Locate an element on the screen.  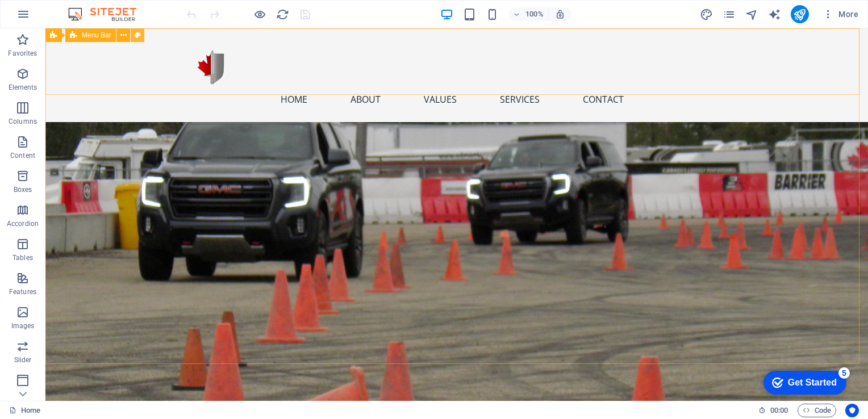
button: pages is located at coordinates (729, 14).